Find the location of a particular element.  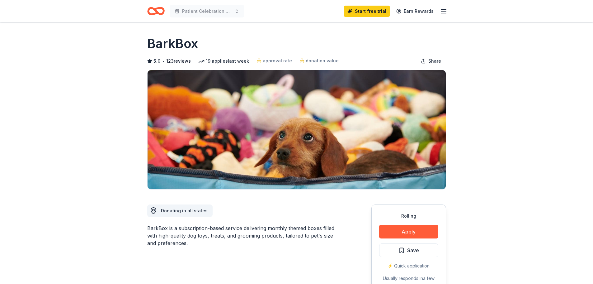

div: ⚡️ Quick application is located at coordinates (409, 266).